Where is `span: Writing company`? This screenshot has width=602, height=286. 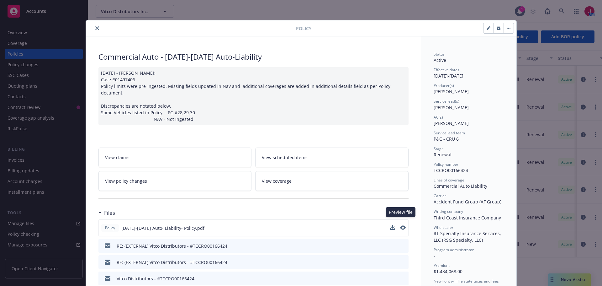
span: Writing company is located at coordinates (449, 211).